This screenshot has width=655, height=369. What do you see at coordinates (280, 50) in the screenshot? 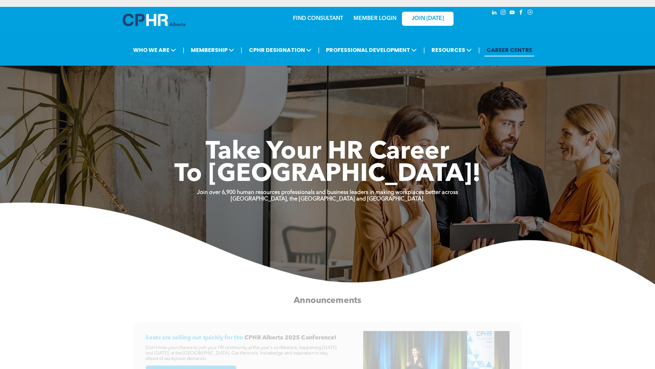
I see `span: CPHR DESIGNATION` at bounding box center [280, 50].